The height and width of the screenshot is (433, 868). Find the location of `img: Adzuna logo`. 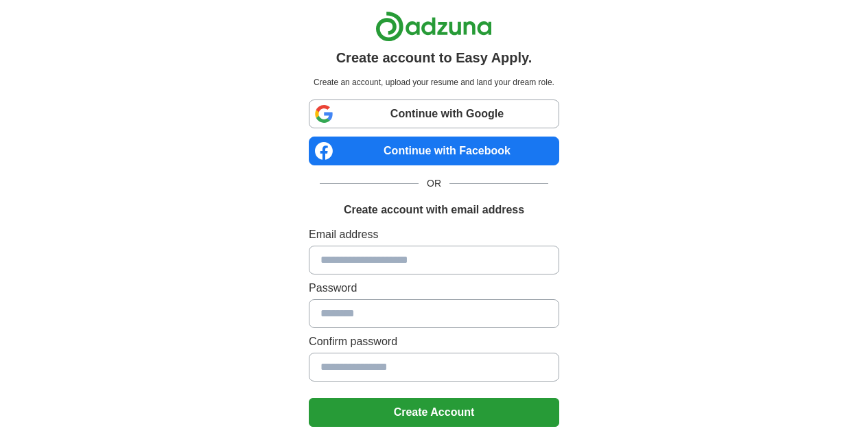

img: Adzuna logo is located at coordinates (434, 26).